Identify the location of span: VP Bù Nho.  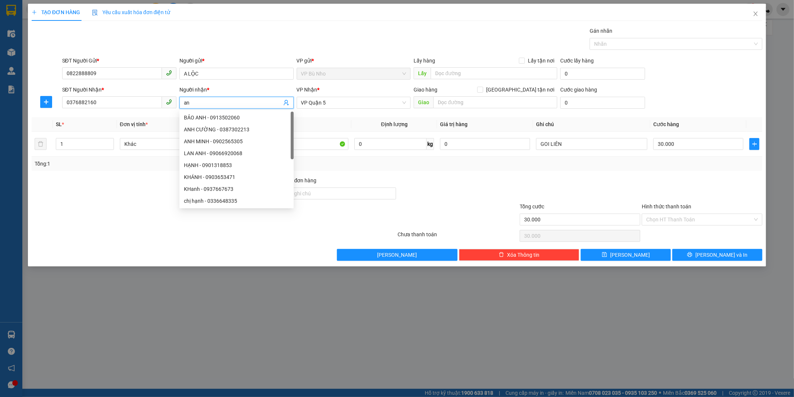
(354, 74).